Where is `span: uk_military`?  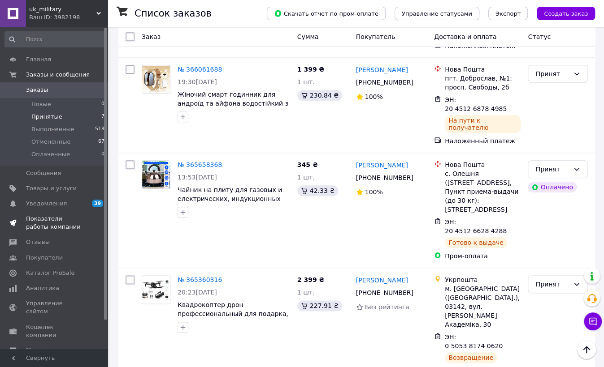 span: uk_military is located at coordinates (63, 9).